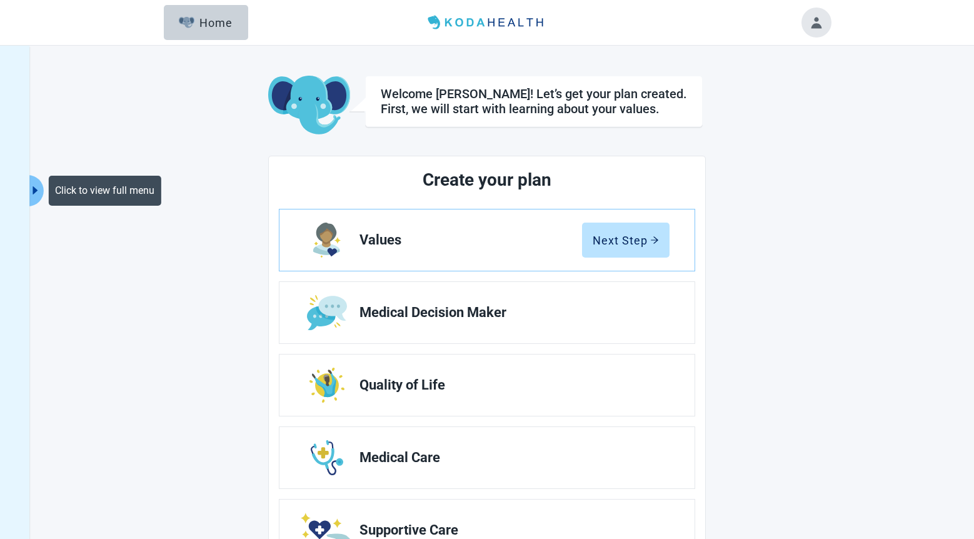 The image size is (974, 539). I want to click on img: Koda Health, so click(487, 23).